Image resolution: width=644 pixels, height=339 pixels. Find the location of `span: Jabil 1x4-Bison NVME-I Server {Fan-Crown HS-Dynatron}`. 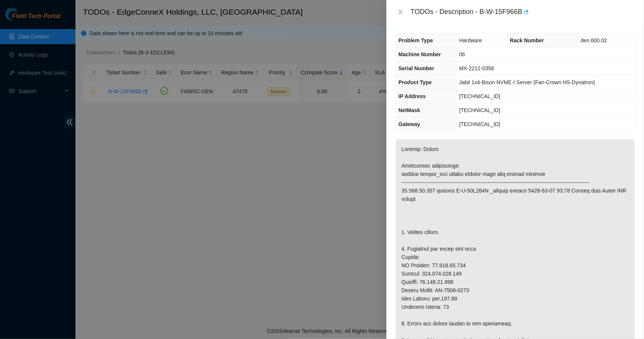

span: Jabil 1x4-Bison NVME-I Server {Fan-Crown HS-Dynatron} is located at coordinates (527, 82).